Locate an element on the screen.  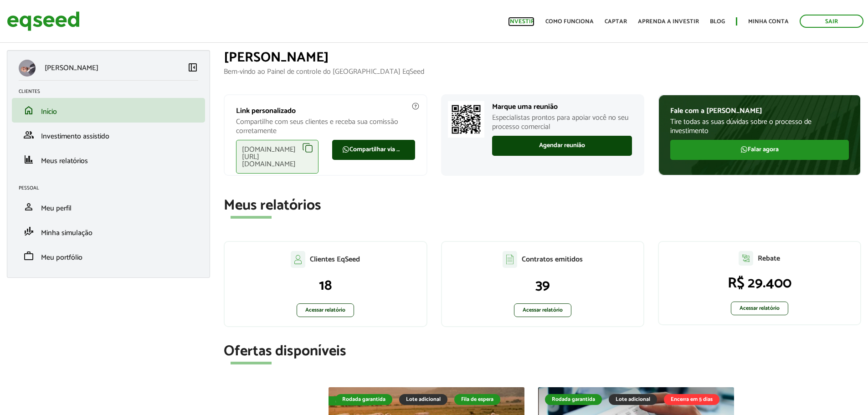
img: agent-clientes.svg is located at coordinates (298, 259).